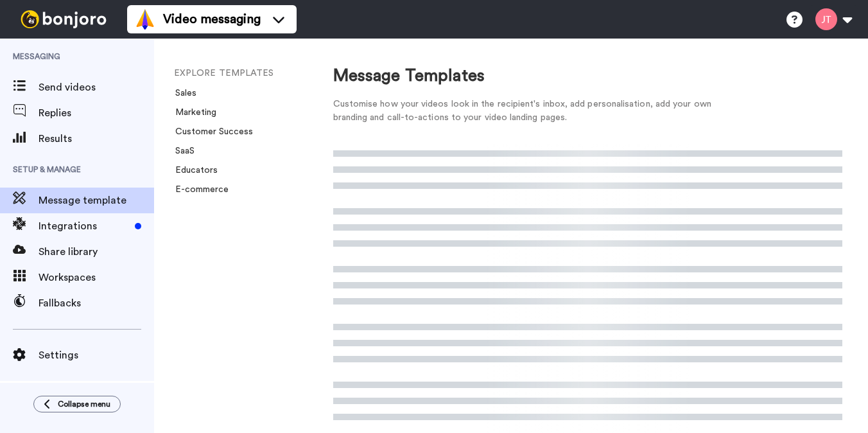  What do you see at coordinates (63, 19) in the screenshot?
I see `img: bj-logo-header-white.svg` at bounding box center [63, 19].